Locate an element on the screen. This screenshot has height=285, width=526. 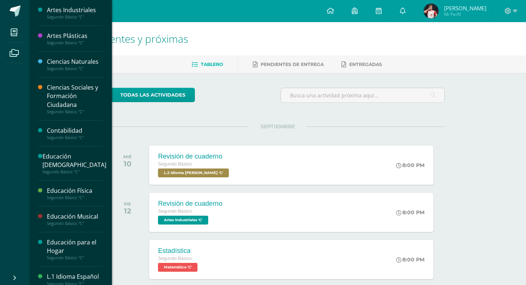
span: Entregadas is located at coordinates (365, 64).